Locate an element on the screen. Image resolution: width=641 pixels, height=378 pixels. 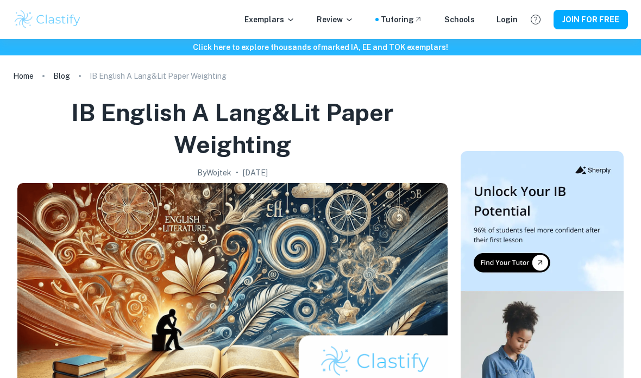
a: Login is located at coordinates (507, 20).